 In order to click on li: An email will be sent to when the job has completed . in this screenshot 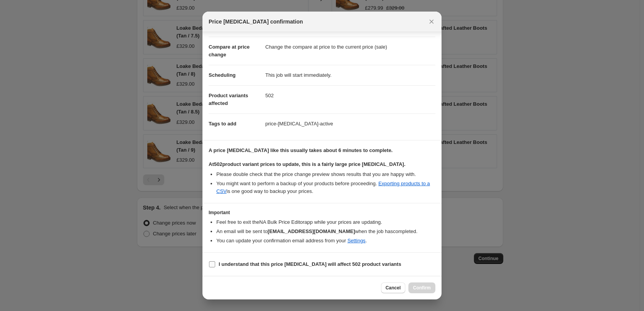, I will do `click(326, 232)`.